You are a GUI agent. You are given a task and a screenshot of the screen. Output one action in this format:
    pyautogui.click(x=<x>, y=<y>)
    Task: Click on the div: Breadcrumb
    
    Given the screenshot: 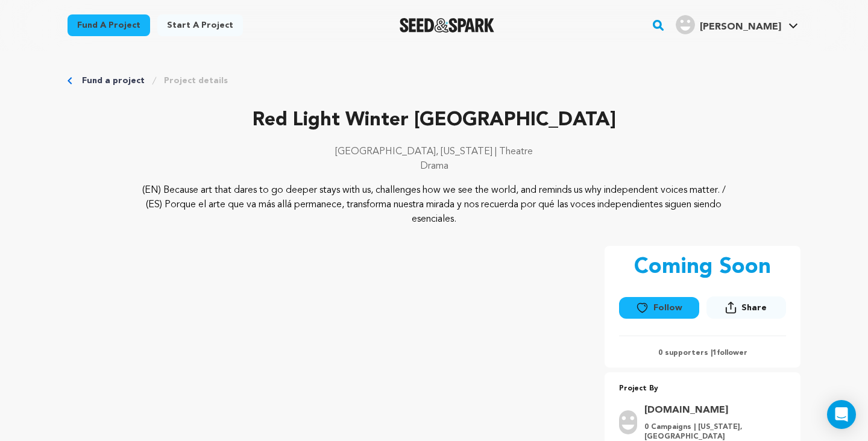 What is the action you would take?
    pyautogui.click(x=434, y=81)
    